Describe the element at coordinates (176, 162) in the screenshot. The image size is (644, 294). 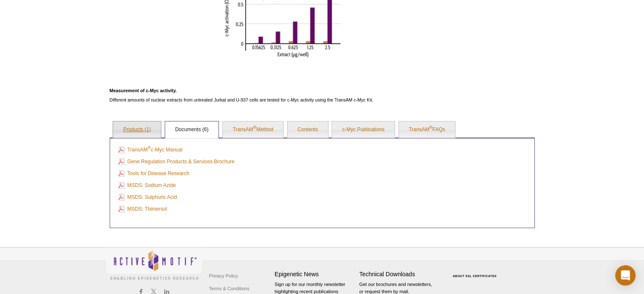
I see `a: Gene Regulation Products & Services Brochure` at that location.